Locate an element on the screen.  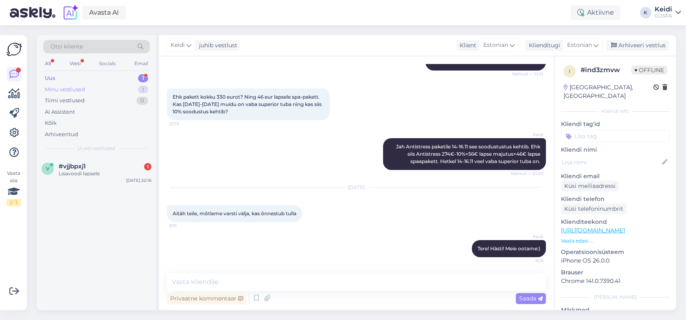
img: Askly Logo is located at coordinates (14, 49).